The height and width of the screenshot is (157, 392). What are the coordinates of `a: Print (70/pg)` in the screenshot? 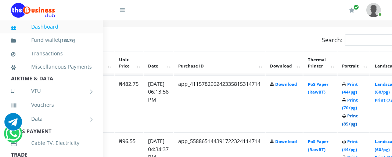 It's located at (350, 104).